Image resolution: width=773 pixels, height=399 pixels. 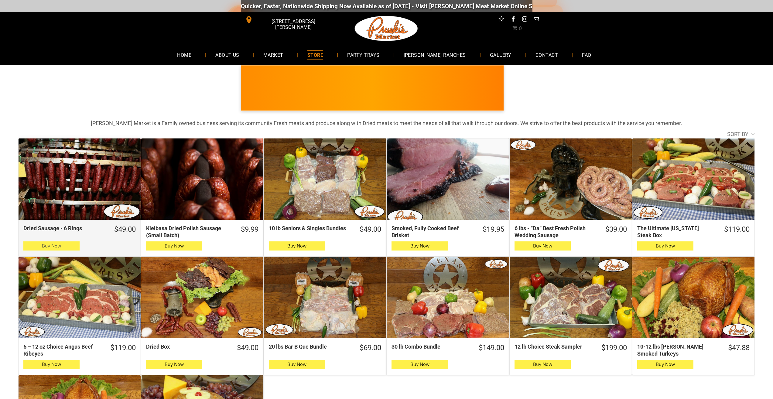 I want to click on a: FAQ, so click(x=587, y=55).